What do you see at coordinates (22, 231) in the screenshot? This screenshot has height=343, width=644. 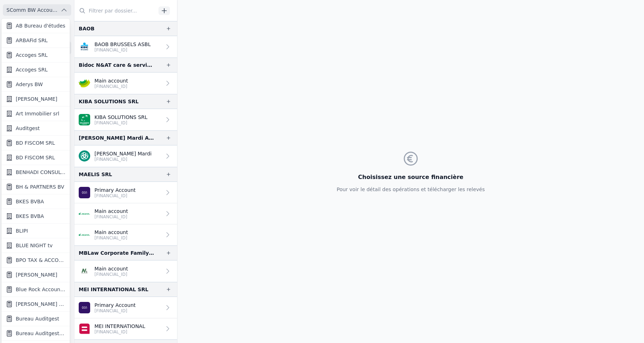 I see `span: BLIPI` at bounding box center [22, 231].